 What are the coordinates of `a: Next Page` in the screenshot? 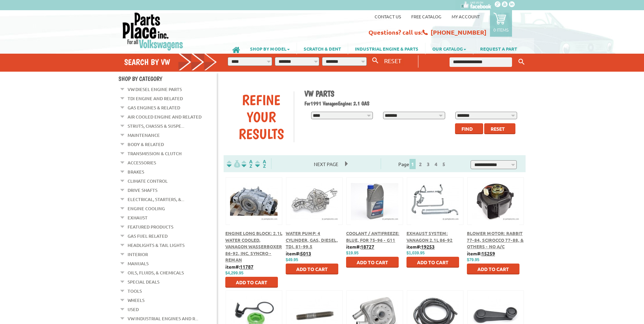 It's located at (326, 164).